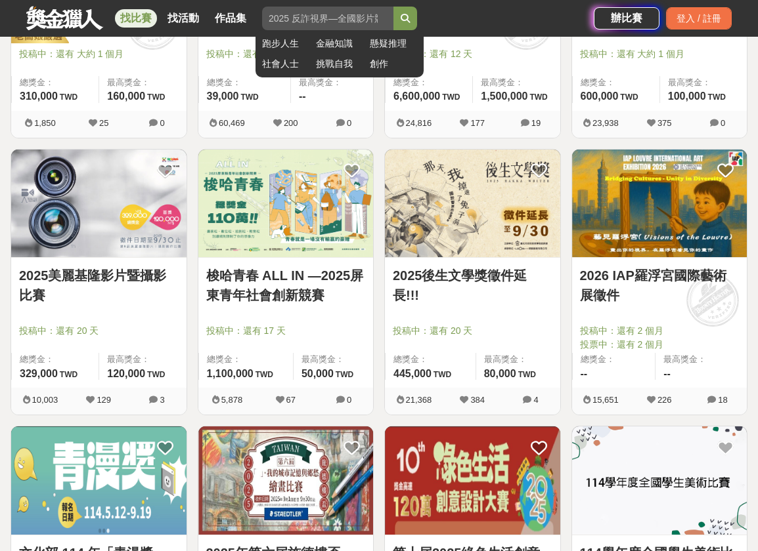 The width and height of the screenshot is (758, 551). Describe the element at coordinates (98, 286) in the screenshot. I see `a: 2025美麗基隆影片暨攝影比賽` at that location.